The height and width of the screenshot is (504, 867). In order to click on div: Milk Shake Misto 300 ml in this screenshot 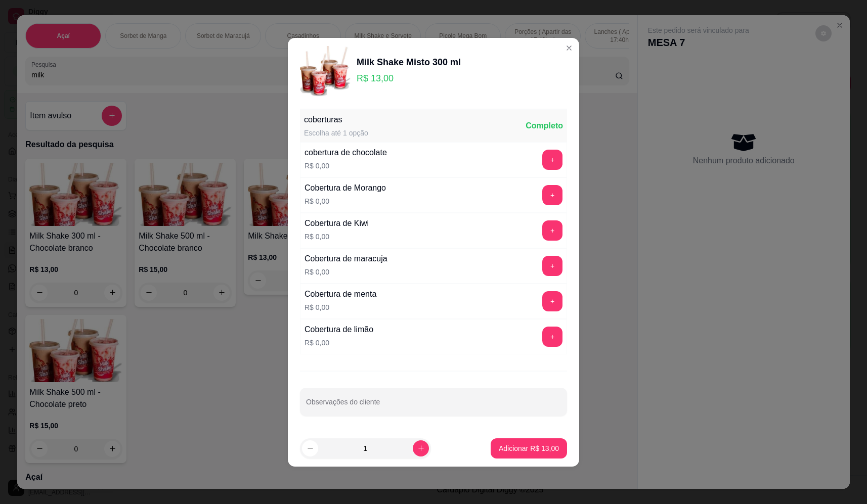, I will do `click(409, 62)`.